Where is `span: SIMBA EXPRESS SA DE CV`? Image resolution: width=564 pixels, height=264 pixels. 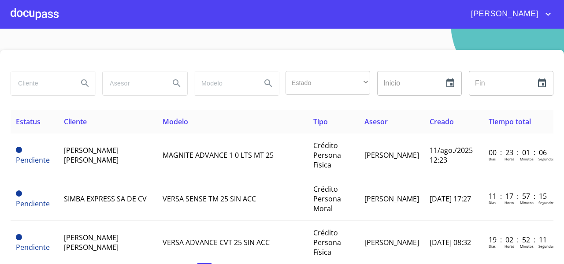
span: SIMBA EXPRESS SA DE CV is located at coordinates (105, 199).